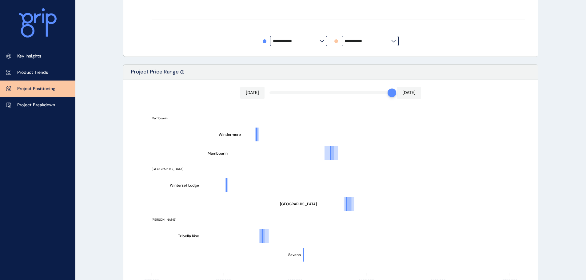 The image size is (586, 280). Describe the element at coordinates (36, 89) in the screenshot. I see `p: Project Positioning` at that location.